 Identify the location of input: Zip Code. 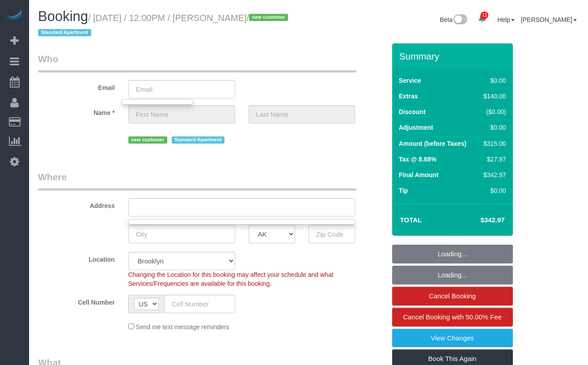
(332, 234).